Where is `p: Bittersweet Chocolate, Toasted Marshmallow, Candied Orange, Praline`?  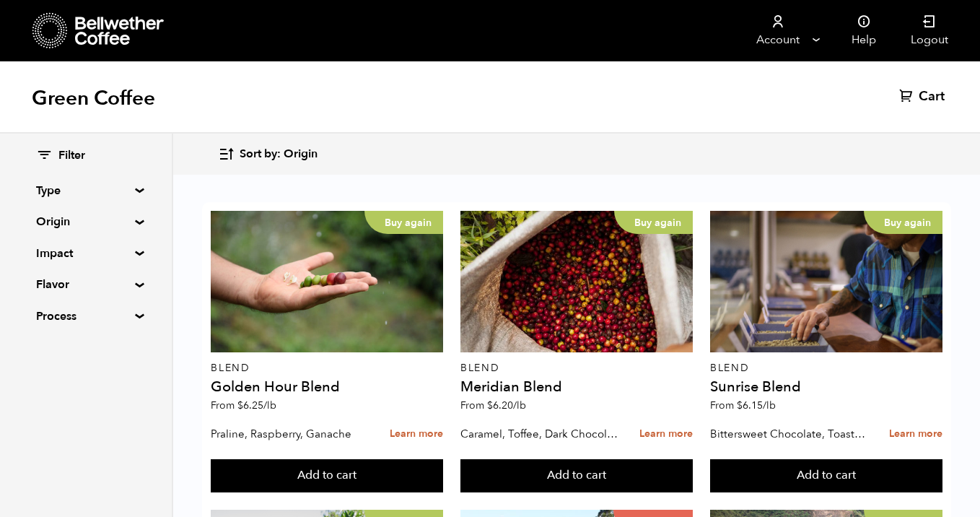 p: Bittersweet Chocolate, Toasted Marshmallow, Candied Orange, Praline is located at coordinates (789, 434).